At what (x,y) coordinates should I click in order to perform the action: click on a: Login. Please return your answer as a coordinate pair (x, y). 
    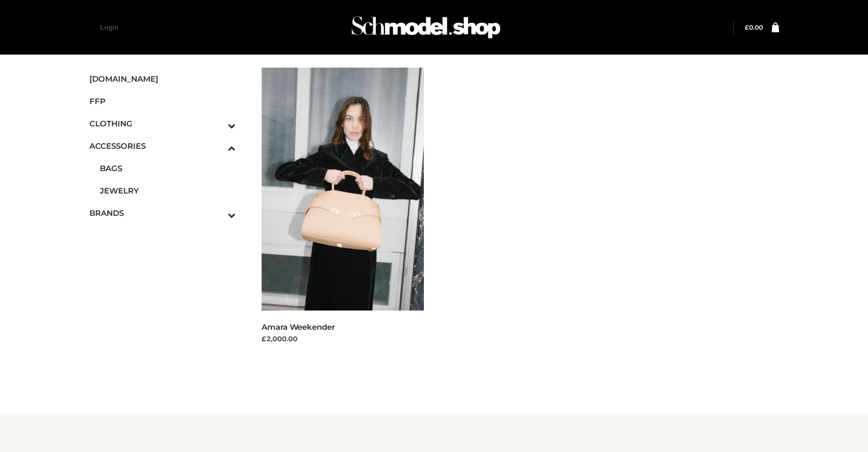
    Looking at the image, I should click on (109, 27).